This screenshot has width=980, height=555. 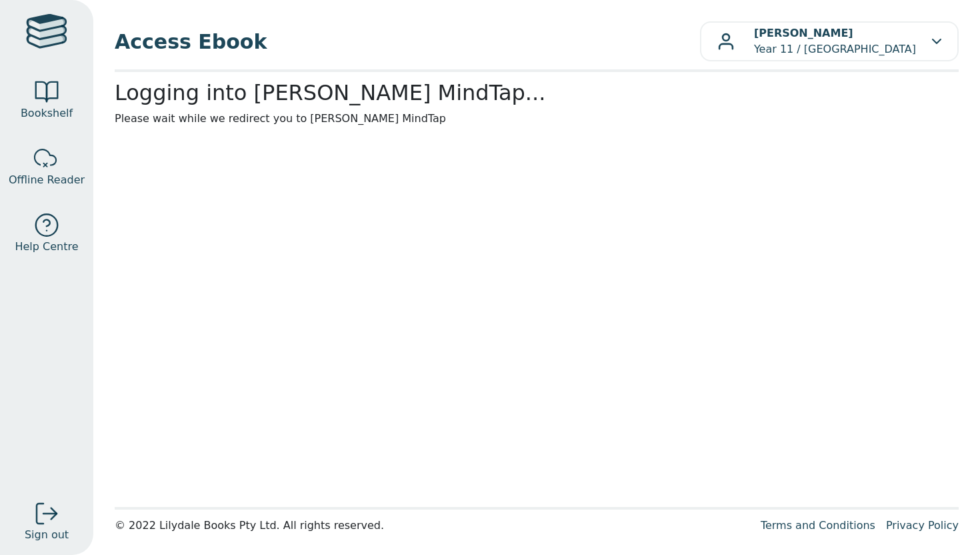 What do you see at coordinates (432, 526) in the screenshot?
I see `div: © 2022 Lilydale Books Pty Ltd. All rights reserved.` at bounding box center [432, 526].